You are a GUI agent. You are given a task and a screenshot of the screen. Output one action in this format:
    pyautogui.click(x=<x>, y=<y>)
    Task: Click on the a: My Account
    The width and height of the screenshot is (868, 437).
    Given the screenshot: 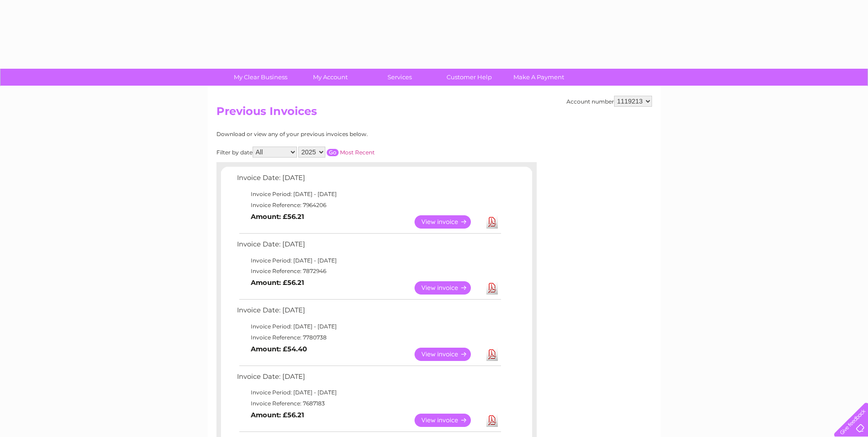 What is the action you would take?
    pyautogui.click(x=330, y=77)
    